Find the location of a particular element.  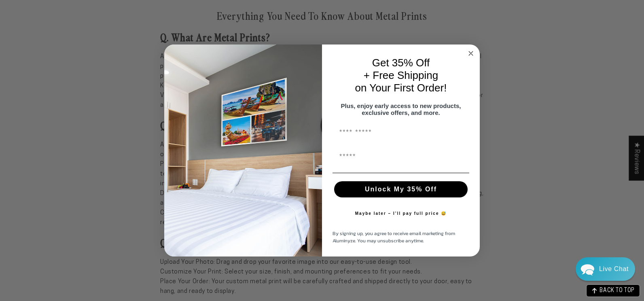

div: Contact Us Directly is located at coordinates (613, 269).